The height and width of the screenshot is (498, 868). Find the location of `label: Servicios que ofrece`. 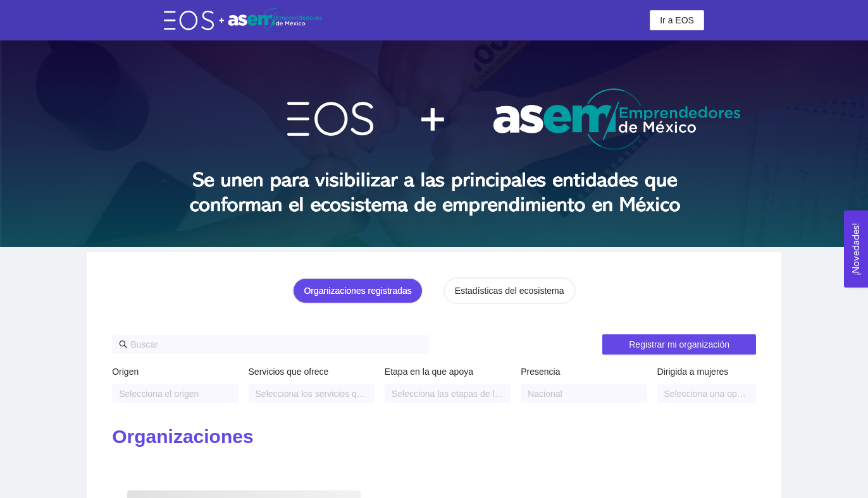

label: Servicios que ofrece is located at coordinates (289, 371).